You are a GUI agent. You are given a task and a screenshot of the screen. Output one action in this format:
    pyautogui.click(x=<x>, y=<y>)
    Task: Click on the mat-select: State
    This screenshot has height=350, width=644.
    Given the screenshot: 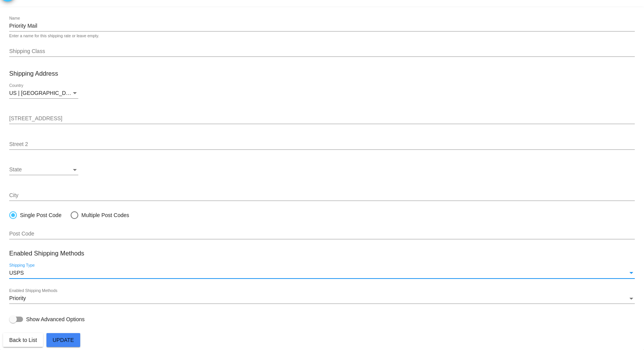 What is the action you would take?
    pyautogui.click(x=44, y=170)
    